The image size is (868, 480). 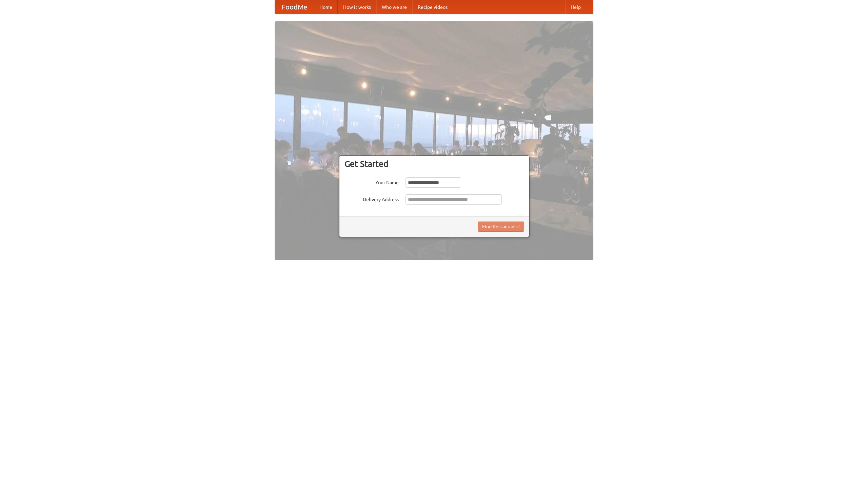 I want to click on h3: Get Started, so click(x=435, y=163).